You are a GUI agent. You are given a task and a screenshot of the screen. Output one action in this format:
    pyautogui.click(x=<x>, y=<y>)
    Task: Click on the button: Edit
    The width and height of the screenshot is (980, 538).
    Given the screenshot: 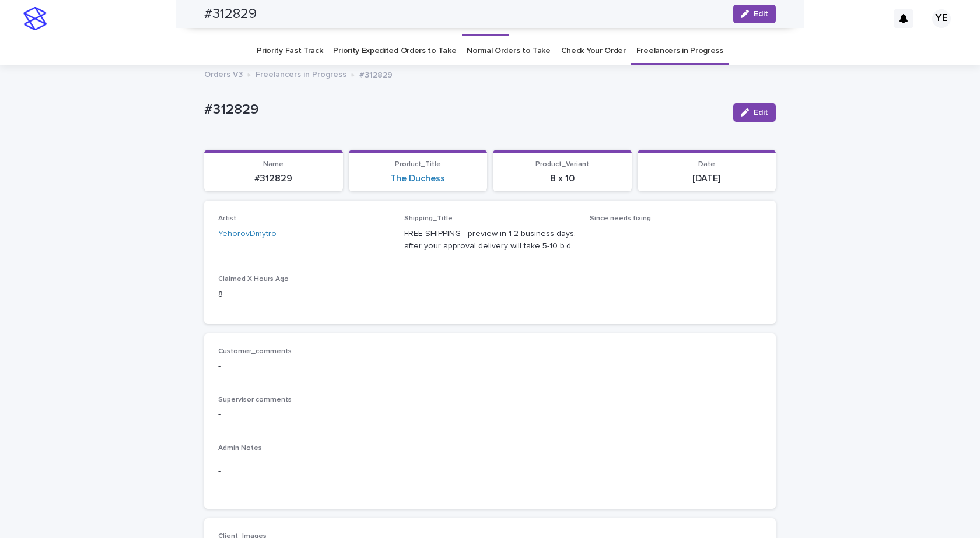 What is the action you would take?
    pyautogui.click(x=754, y=112)
    